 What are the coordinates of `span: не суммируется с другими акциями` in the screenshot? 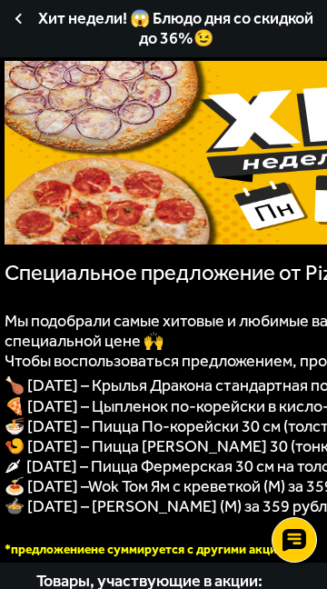 It's located at (195, 549).